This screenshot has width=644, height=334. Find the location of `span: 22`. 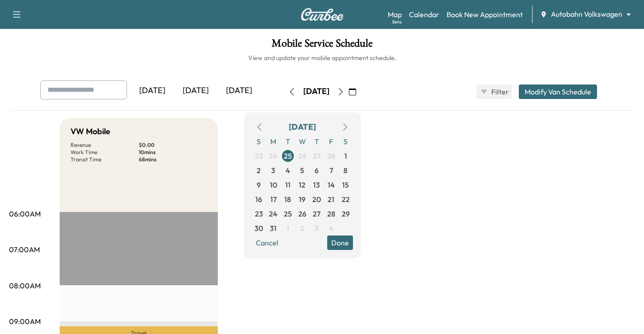

span: 22 is located at coordinates (346, 199).